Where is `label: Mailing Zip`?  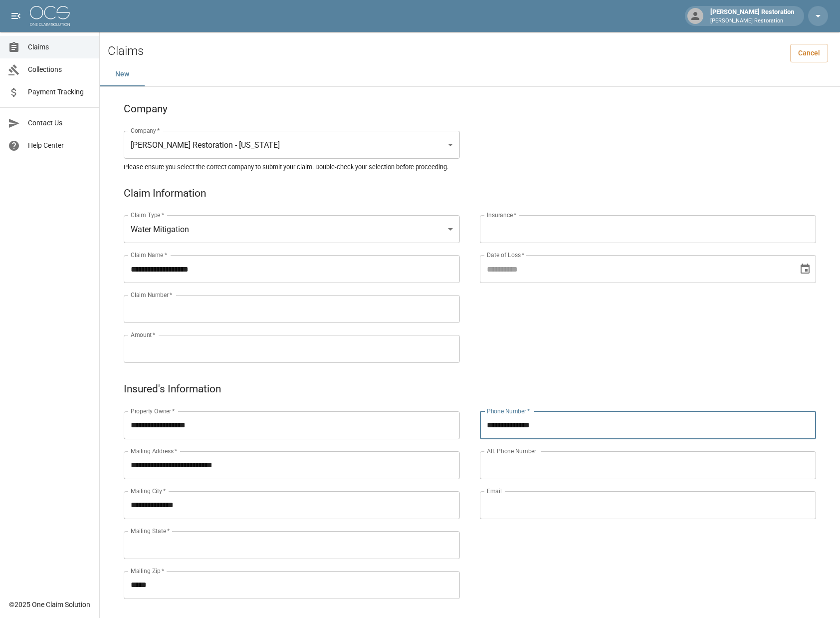 label: Mailing Zip is located at coordinates (147, 570).